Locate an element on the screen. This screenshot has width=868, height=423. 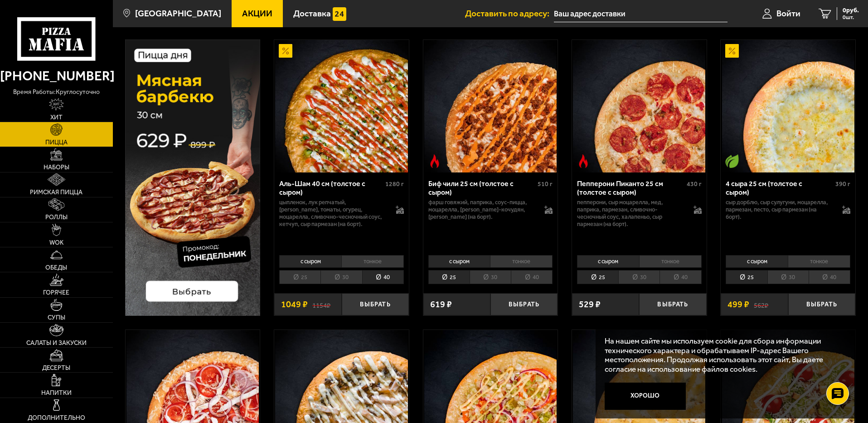
span: Хит is located at coordinates (56, 117).